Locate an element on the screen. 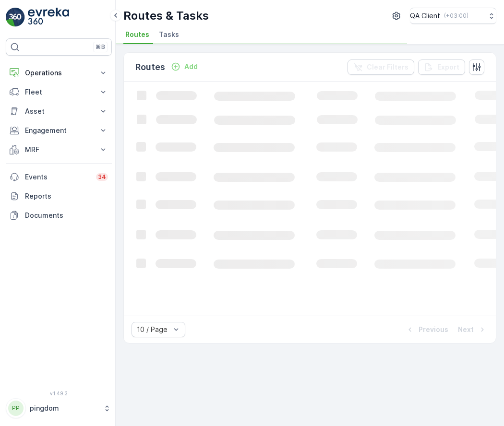 Image resolution: width=504 pixels, height=426 pixels. button: PPpingdom is located at coordinates (58, 409).